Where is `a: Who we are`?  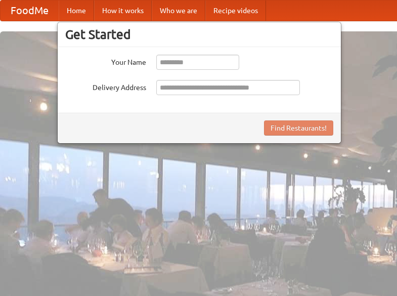 a: Who we are is located at coordinates (179, 11).